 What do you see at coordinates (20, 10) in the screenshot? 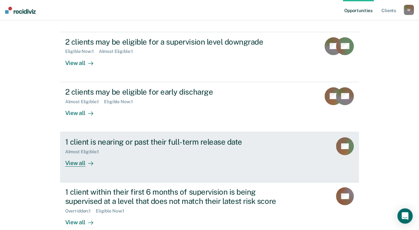
I see `img: Recidiviz` at bounding box center [20, 10].